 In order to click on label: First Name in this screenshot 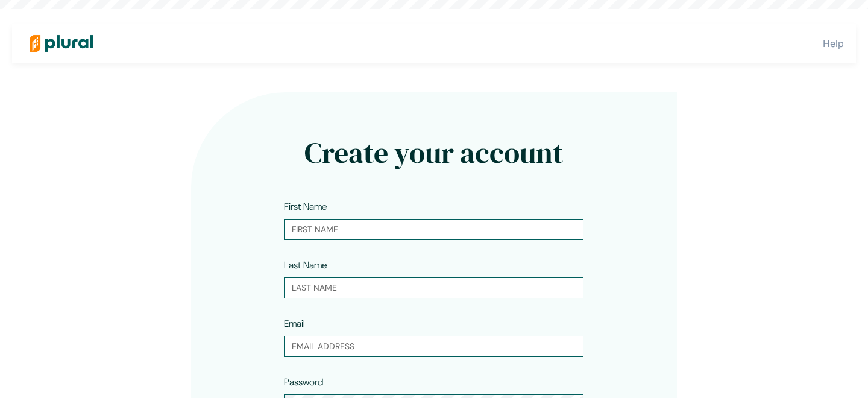, I will do `click(305, 207)`.